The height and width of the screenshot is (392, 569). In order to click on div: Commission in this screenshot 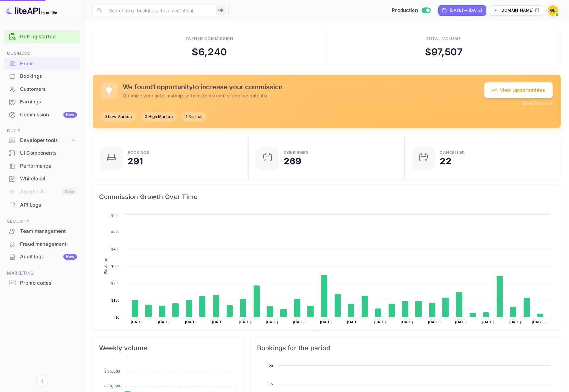, I will do `click(48, 115)`.